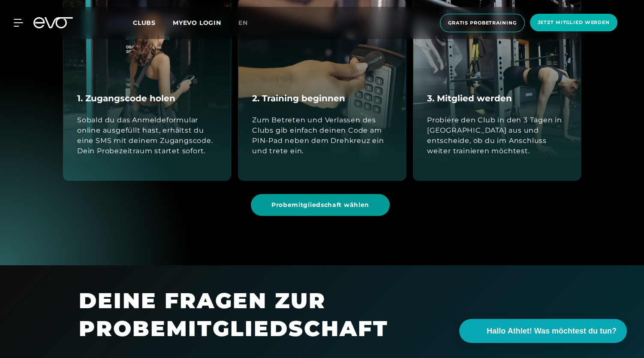 The image size is (644, 358). What do you see at coordinates (126, 98) in the screenshot?
I see `h4: 1. Zugangscode holen` at bounding box center [126, 98].